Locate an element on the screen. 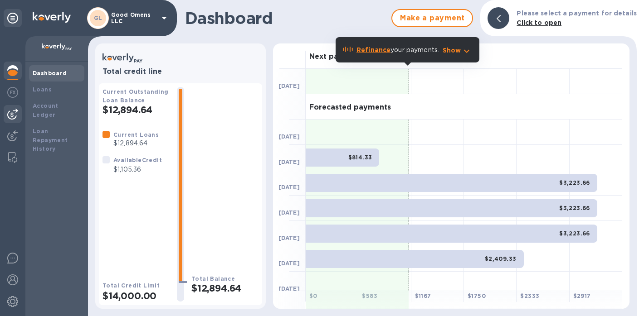  div: Unpin categories is located at coordinates (13, 18).